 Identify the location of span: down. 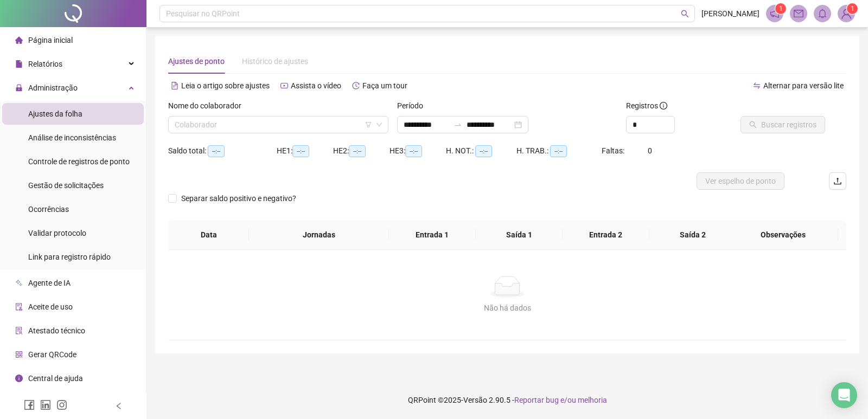
(380, 125).